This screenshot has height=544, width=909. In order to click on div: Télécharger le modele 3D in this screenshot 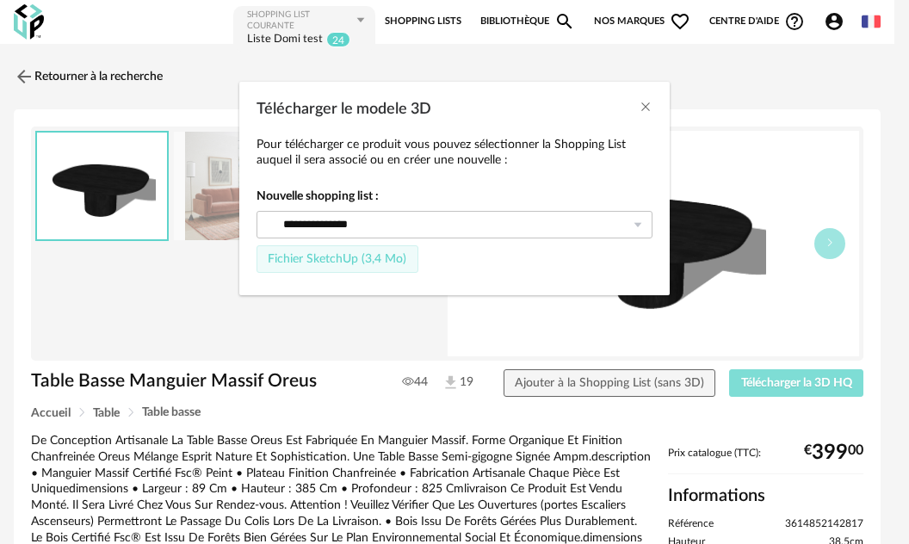, I will do `click(455, 189)`.